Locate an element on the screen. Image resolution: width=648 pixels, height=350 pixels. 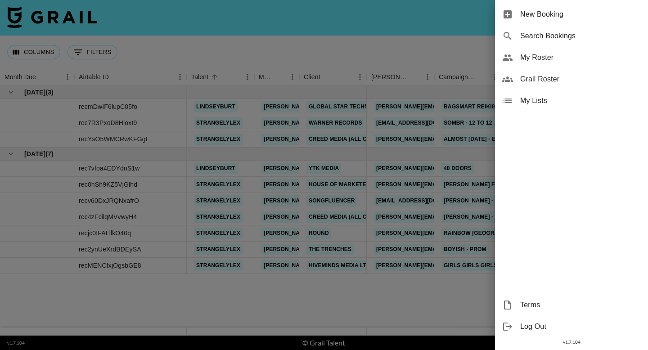
span: Log Out is located at coordinates (581, 327).